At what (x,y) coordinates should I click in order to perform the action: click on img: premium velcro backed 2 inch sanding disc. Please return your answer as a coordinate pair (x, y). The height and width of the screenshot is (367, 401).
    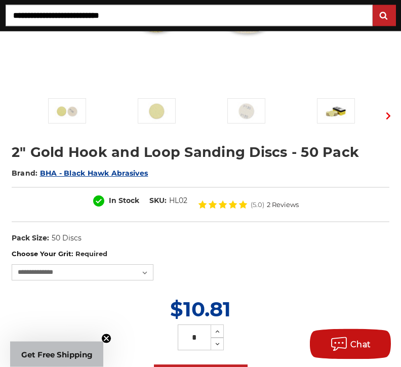
    Looking at the image, I should click on (246, 112).